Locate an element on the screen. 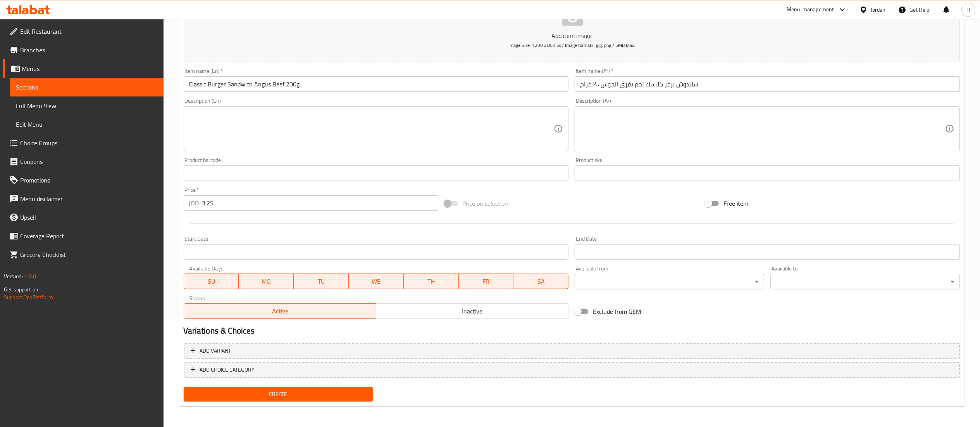 The image size is (980, 427). span: Version: is located at coordinates (14, 277).